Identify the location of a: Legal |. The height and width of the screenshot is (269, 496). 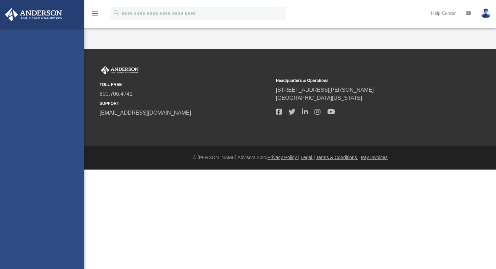
(308, 158).